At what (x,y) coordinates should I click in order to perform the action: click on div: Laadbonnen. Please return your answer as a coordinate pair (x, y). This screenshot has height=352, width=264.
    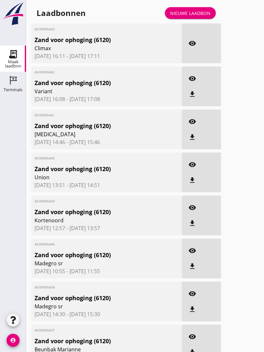
    Looking at the image, I should click on (61, 13).